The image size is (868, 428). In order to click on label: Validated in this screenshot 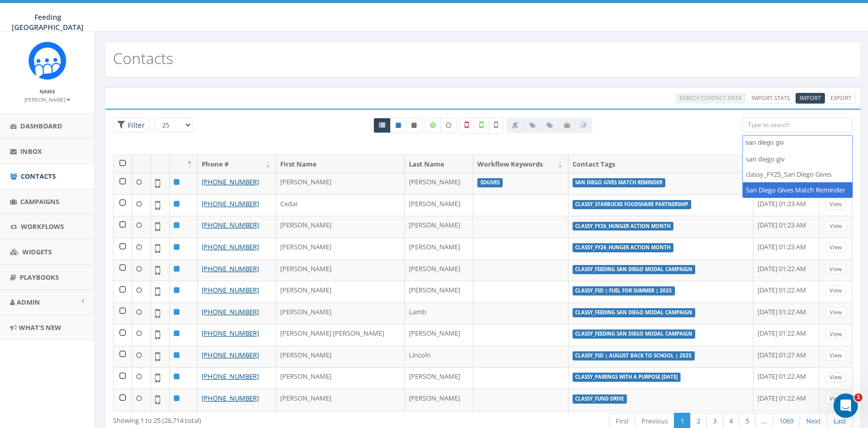, I will do `click(481, 125)`.